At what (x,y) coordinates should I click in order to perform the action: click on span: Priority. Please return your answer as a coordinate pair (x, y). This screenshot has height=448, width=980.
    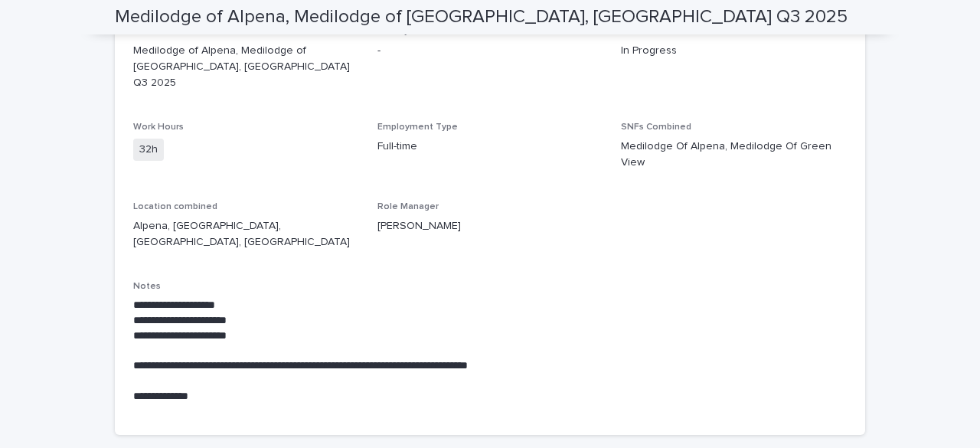
    Looking at the image, I should click on (393, 32).